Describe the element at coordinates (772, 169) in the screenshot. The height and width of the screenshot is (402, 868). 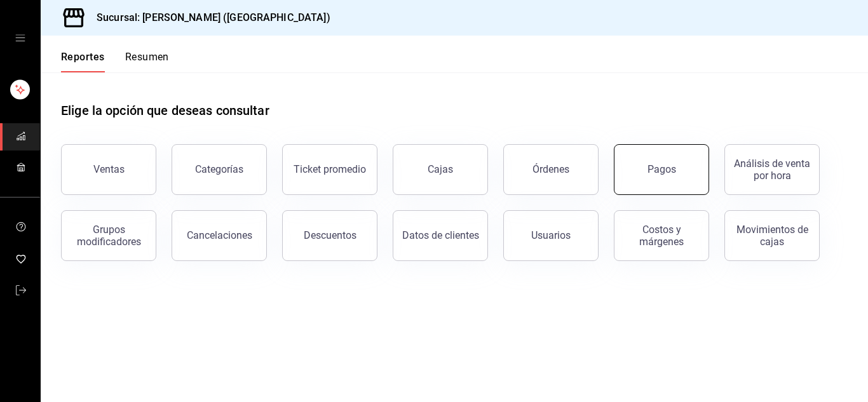
I see `div: Análisis de venta por hora` at that location.